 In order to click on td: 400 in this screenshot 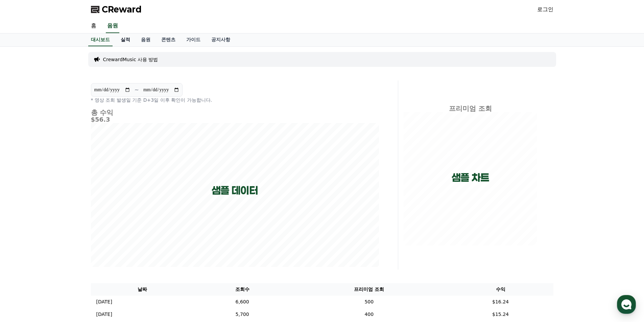, I will do `click(369, 314)`.